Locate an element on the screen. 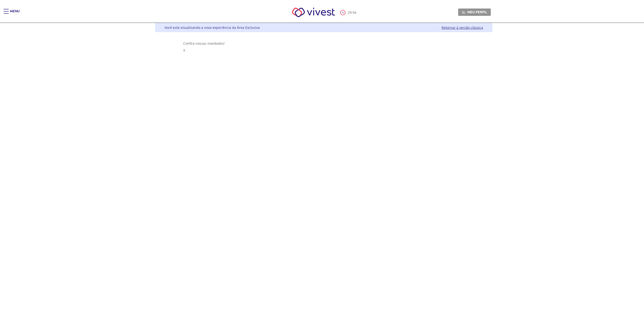  div: Vivest is located at coordinates (322, 168).